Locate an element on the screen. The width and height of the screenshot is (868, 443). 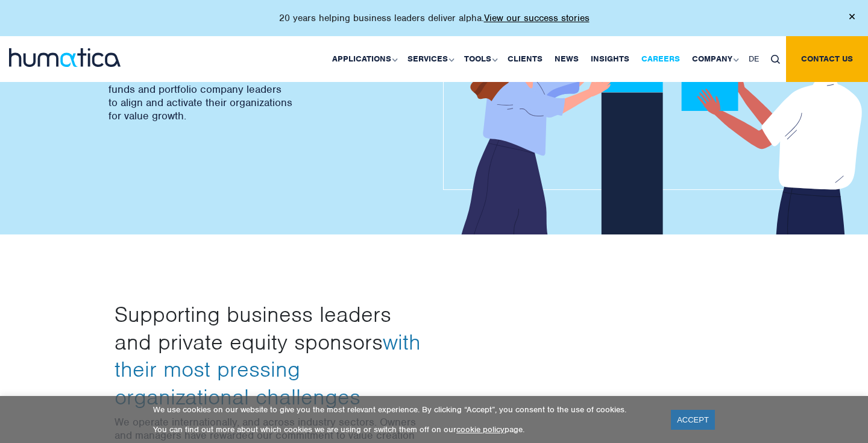
p: We use cookies on our website to give you the most relevant experience. By clicking “Accept”, you... is located at coordinates (405, 409).